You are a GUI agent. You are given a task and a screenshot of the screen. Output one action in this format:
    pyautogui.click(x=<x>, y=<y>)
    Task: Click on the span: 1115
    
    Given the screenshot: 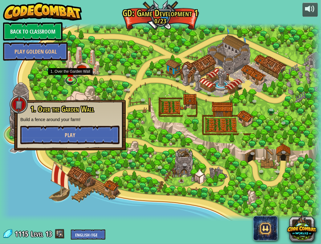 What is the action you would take?
    pyautogui.click(x=23, y=234)
    